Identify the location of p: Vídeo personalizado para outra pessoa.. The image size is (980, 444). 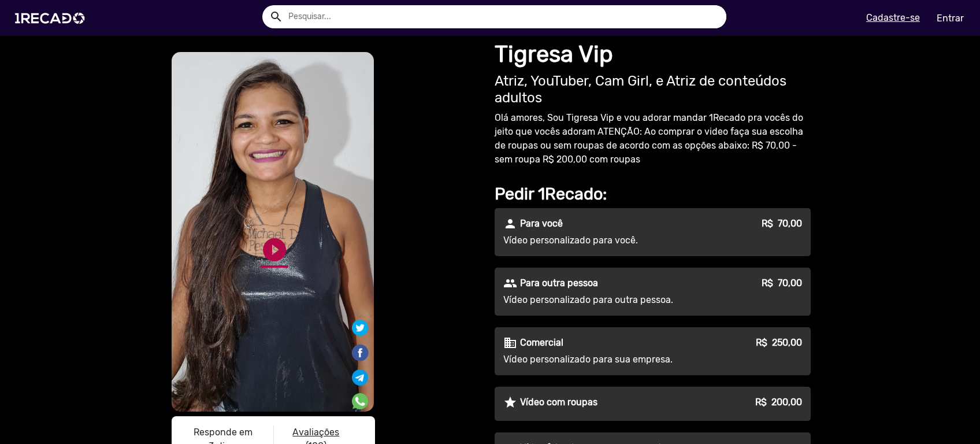
(608, 300).